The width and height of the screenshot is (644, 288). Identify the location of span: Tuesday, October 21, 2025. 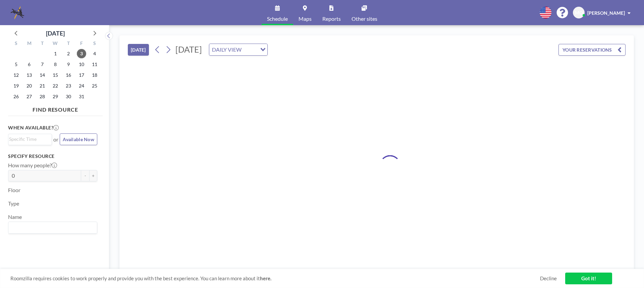
(42, 86).